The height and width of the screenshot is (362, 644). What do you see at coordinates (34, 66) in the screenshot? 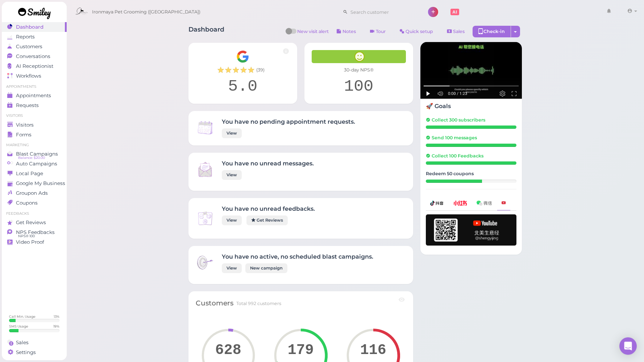
I see `a: AI Receptionist` at bounding box center [34, 66].